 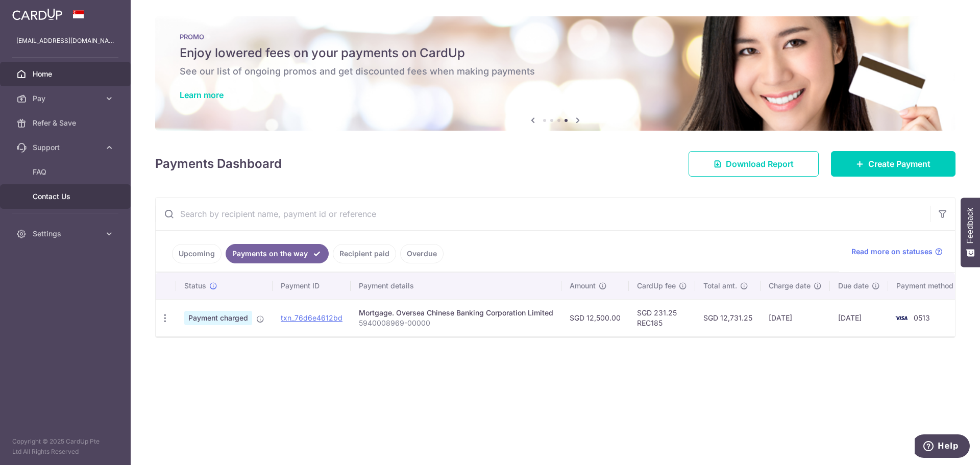 What do you see at coordinates (38, 14) in the screenshot?
I see `img: CardUp` at bounding box center [38, 14].